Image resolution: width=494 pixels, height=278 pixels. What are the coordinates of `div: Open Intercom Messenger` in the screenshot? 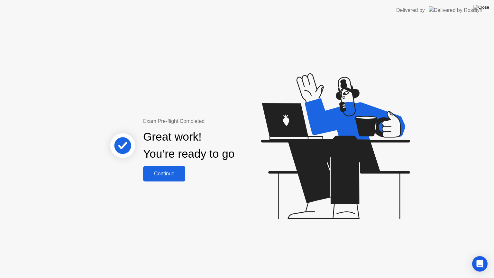 It's located at (480, 264).